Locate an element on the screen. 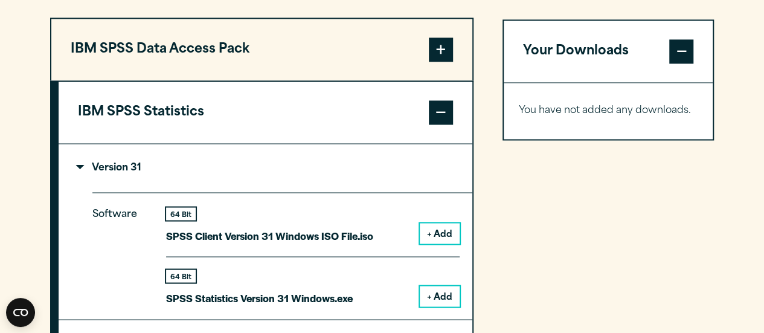 This screenshot has width=764, height=333. summary: Version 31 is located at coordinates (265, 168).